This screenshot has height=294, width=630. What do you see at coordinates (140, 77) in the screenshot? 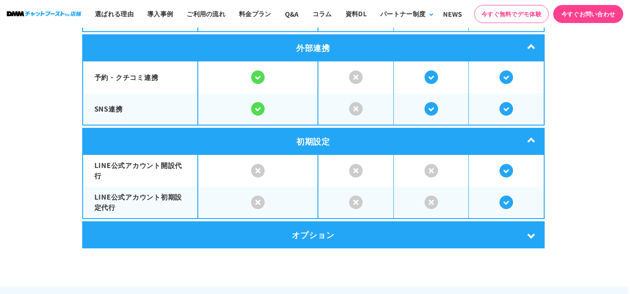
I see `p: 予約・クチコミ連携` at bounding box center [140, 77].